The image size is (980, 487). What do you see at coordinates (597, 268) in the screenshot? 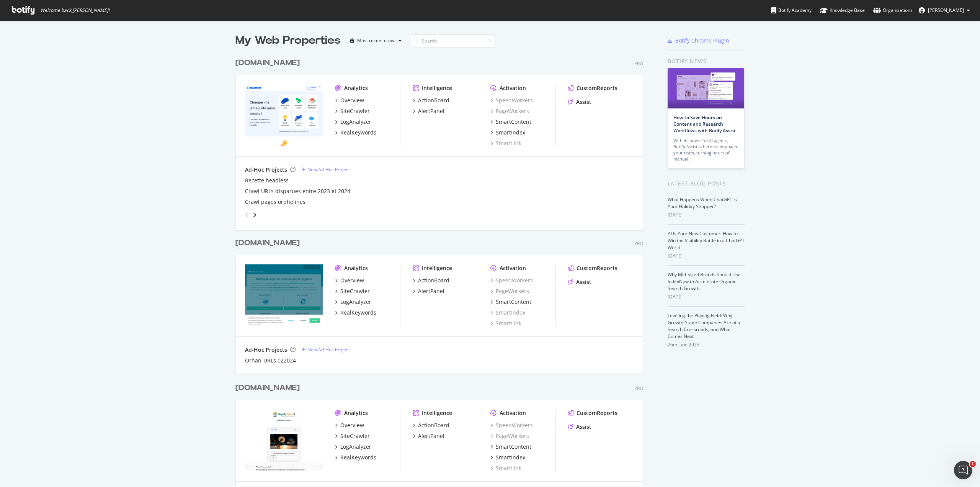
I see `div: CustomReports` at bounding box center [597, 268].